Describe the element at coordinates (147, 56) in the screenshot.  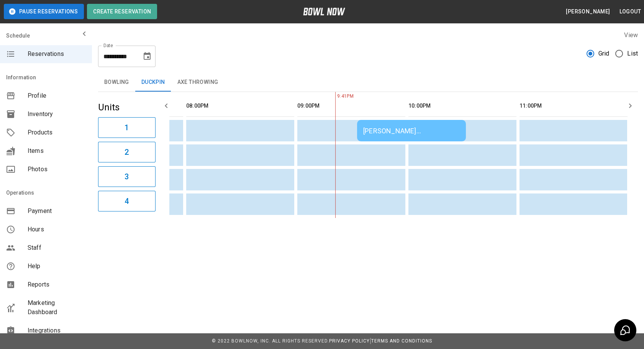
I see `button: Choose date, selected date is Aug 15, 2025` at that location.